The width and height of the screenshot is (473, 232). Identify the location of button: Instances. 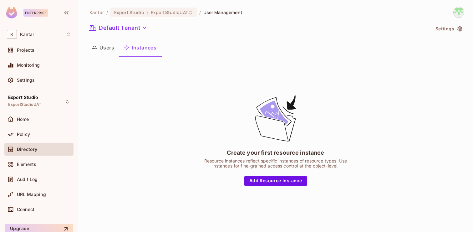
(140, 48).